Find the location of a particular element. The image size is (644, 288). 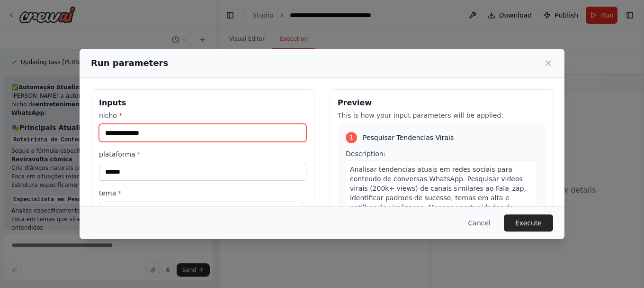

button: Cancel is located at coordinates (479, 223).